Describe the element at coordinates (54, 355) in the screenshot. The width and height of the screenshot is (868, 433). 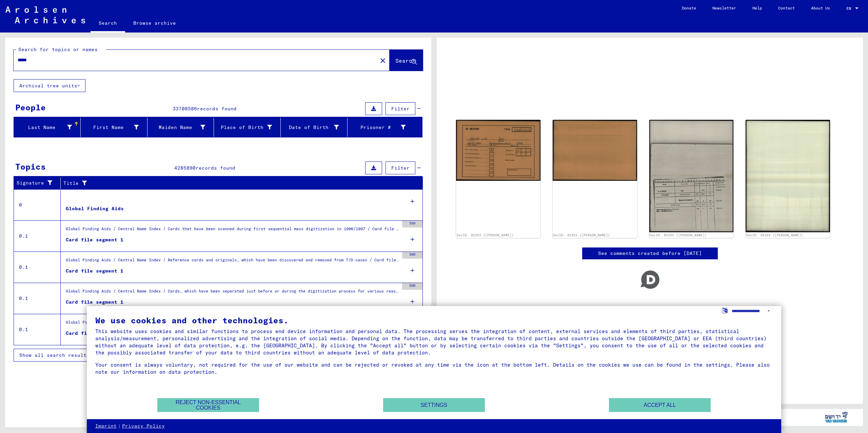
I see `span: Show all search results` at that location.